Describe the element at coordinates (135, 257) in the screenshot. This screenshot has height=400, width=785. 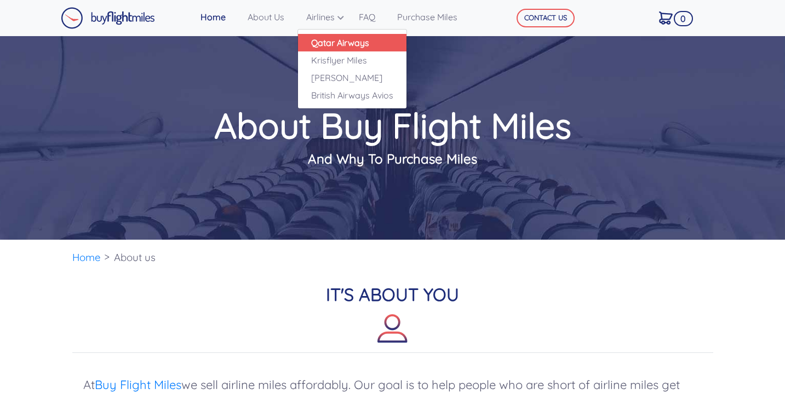
I see `li: About us` at that location.